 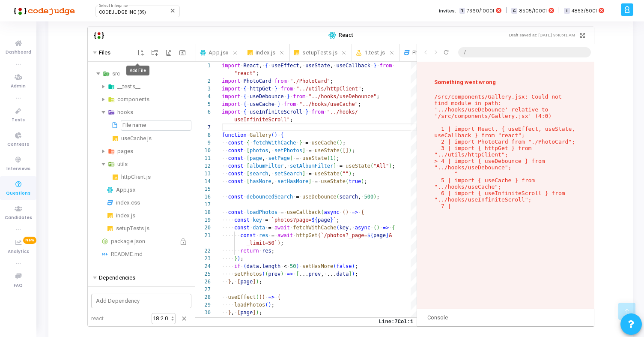 What do you see at coordinates (426, 53) in the screenshot?
I see `button: Go back one page` at bounding box center [426, 53].